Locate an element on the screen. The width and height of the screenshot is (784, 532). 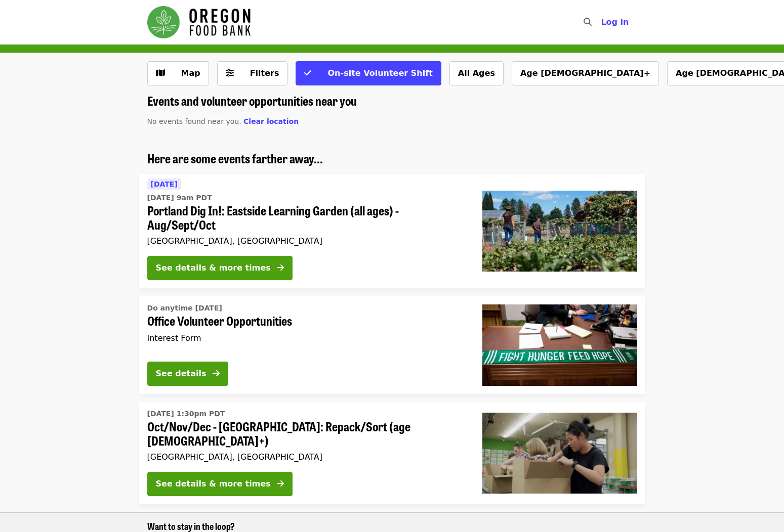
div: See details is located at coordinates (181, 374).